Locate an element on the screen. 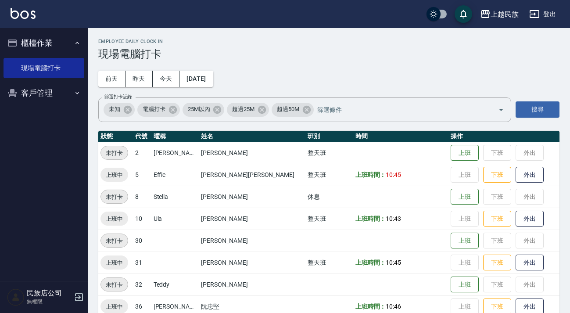  span: 10:43 is located at coordinates (393, 219).